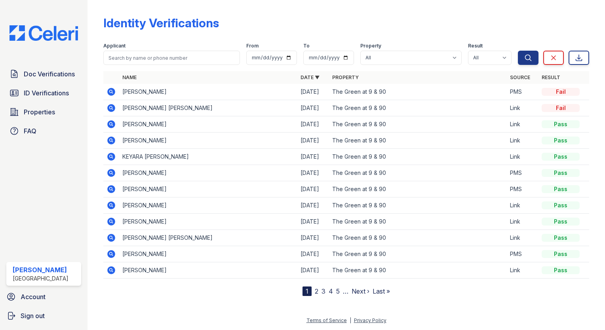  What do you see at coordinates (323, 291) in the screenshot?
I see `a: 3` at bounding box center [323, 291].